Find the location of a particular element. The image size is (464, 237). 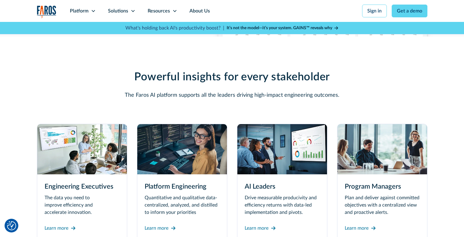

p: The Faros AI platform supports all the leaders driving high-impact engineering outcomes. is located at coordinates (232, 95).